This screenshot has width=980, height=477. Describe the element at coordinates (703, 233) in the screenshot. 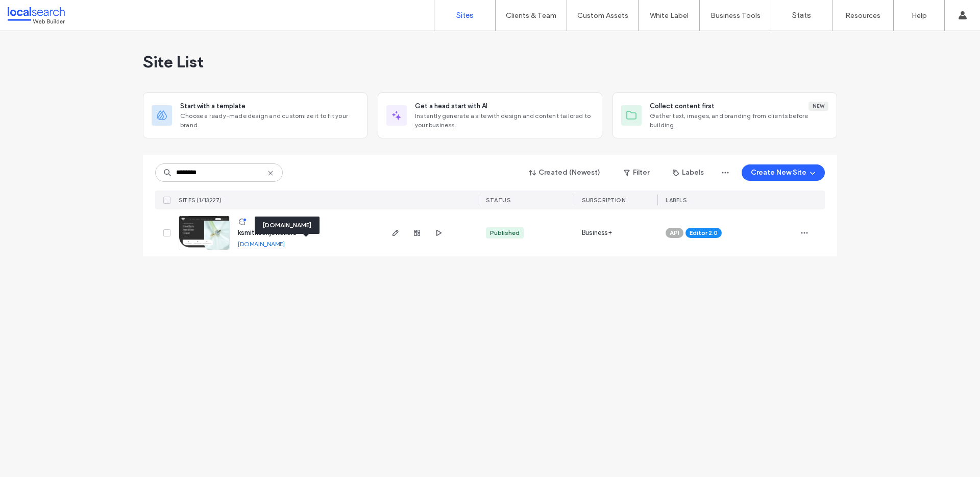

I see `span: Editor 2.0` at that location.